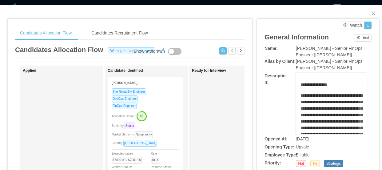 The image size is (382, 170). Describe the element at coordinates (141, 116) in the screenshot. I see `button: 82` at that location.